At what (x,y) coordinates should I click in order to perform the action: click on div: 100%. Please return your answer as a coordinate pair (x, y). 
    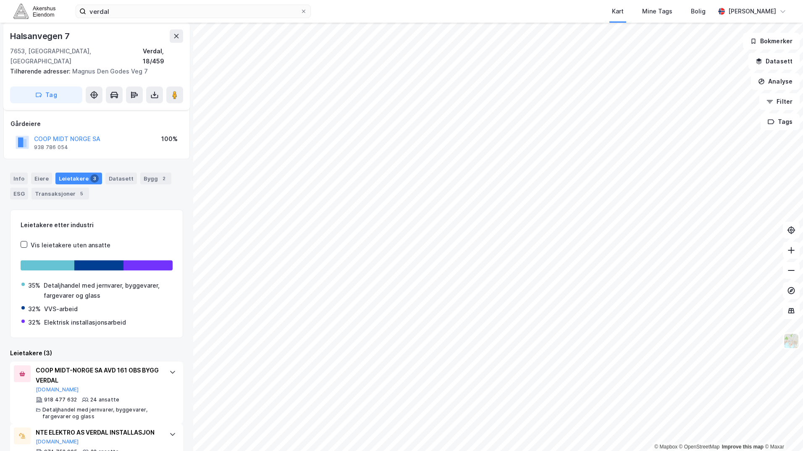
    Looking at the image, I should click on (169, 139).